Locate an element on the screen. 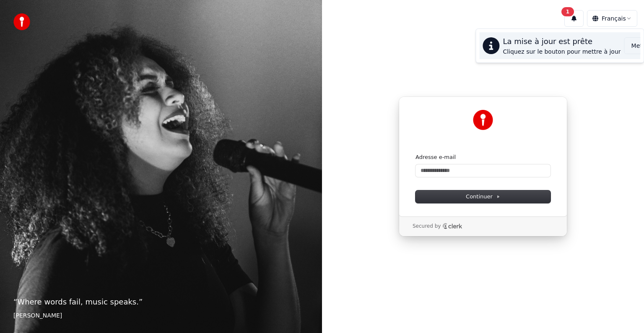  a: Clerk logo is located at coordinates (453, 226).